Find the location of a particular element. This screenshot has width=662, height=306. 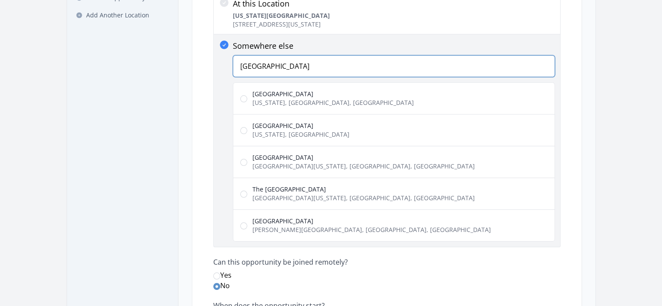

label: Yes is located at coordinates (387, 275).